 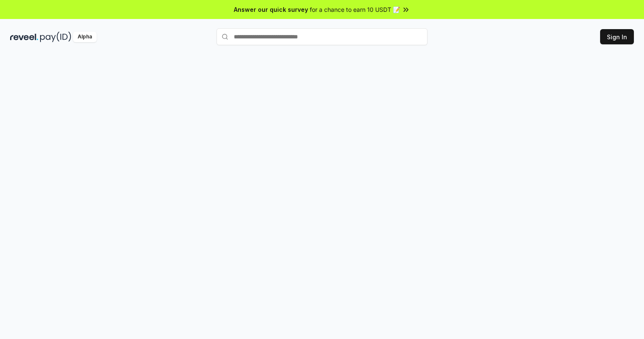 I want to click on img: pay_id, so click(x=56, y=37).